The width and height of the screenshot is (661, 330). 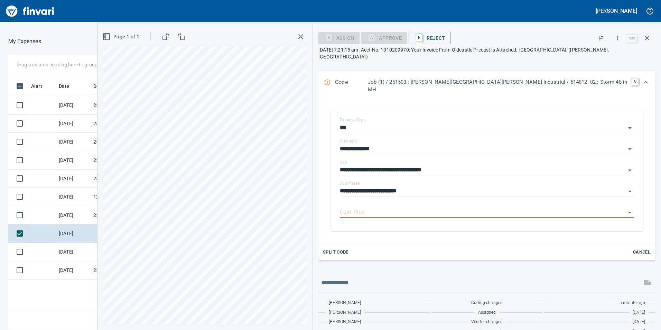 What do you see at coordinates (122, 160) in the screenshot?
I see `td: 254001` at bounding box center [122, 160].